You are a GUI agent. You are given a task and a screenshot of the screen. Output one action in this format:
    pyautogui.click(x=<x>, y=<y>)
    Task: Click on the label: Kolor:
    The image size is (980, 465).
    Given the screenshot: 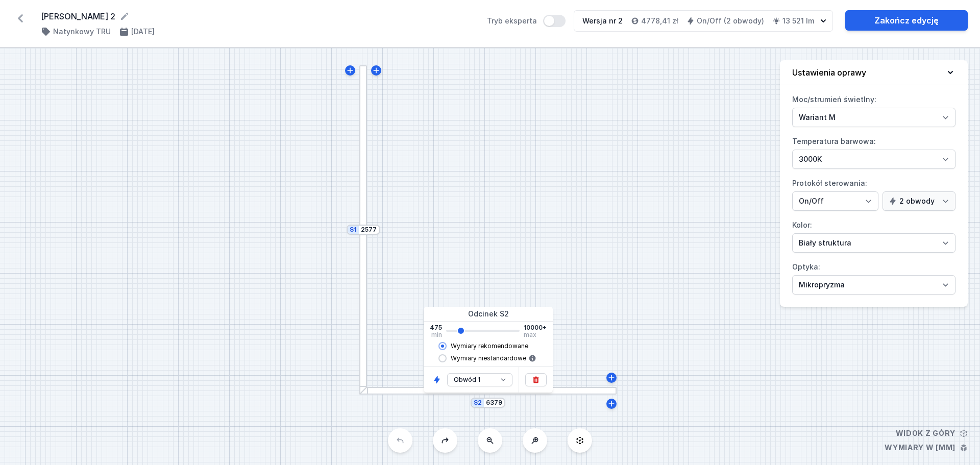 What is the action you would take?
    pyautogui.click(x=874, y=235)
    